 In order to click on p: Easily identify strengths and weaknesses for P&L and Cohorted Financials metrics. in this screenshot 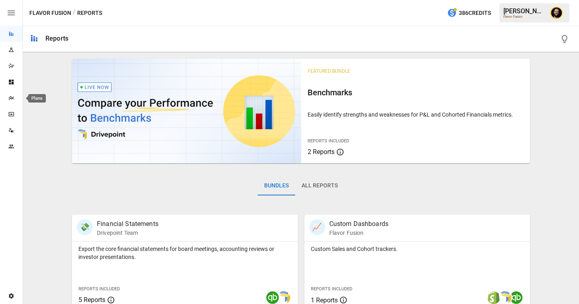, I will do `click(416, 115)`.